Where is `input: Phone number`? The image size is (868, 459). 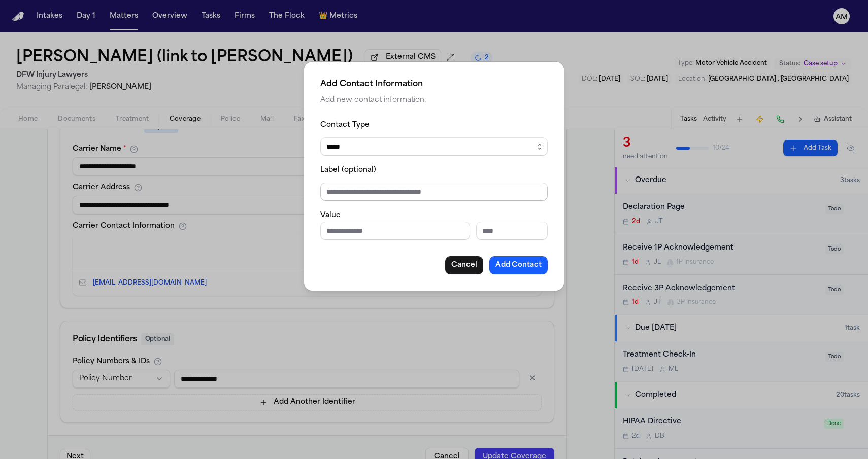 input: Phone number is located at coordinates (395, 231).